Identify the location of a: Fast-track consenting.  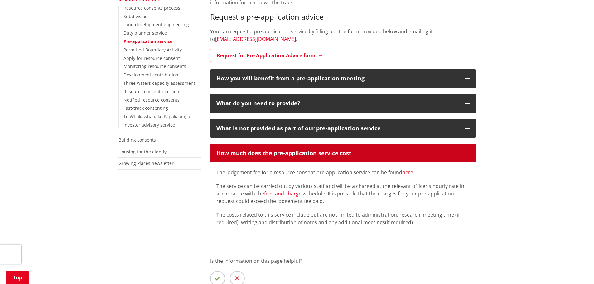
(146, 108).